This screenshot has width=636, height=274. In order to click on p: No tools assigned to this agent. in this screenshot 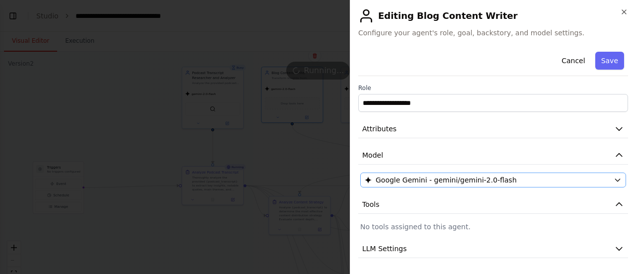, I will do `click(493, 227)`.